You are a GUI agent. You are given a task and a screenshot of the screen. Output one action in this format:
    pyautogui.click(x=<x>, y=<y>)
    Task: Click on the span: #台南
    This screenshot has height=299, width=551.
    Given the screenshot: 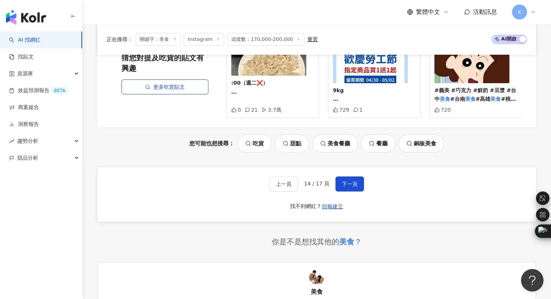 What is the action you would take?
    pyautogui.click(x=458, y=99)
    